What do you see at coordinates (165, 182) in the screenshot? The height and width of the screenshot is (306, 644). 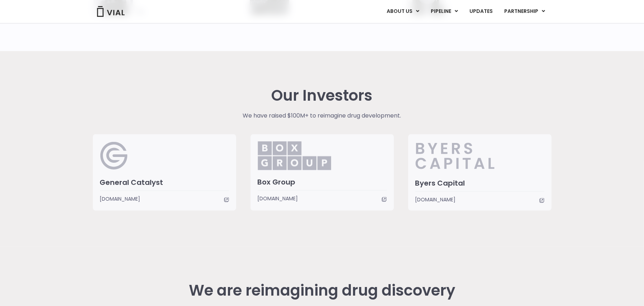 I see `h3: General Catalyst` at bounding box center [165, 182].